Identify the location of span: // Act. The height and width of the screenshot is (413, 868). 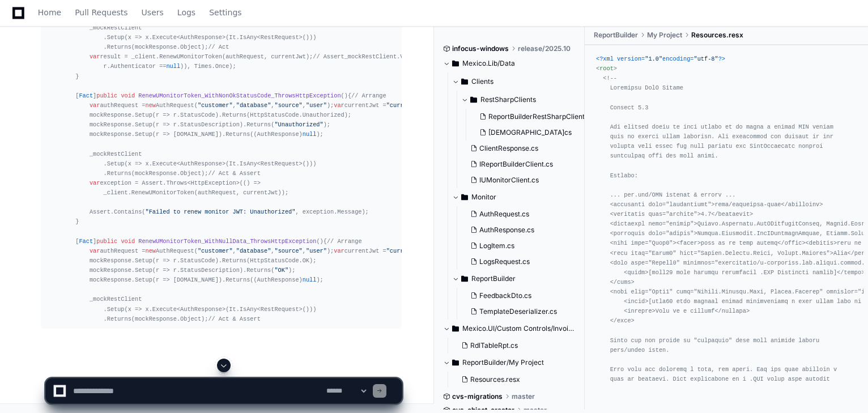
(218, 47).